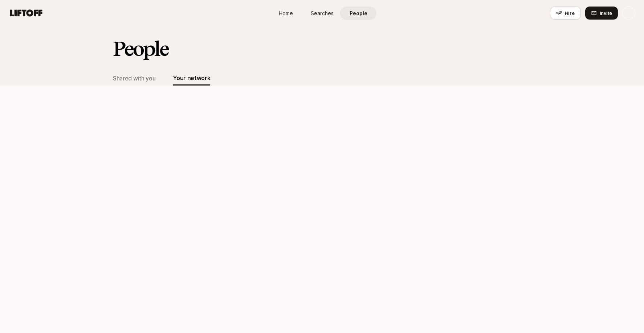  I want to click on a: People, so click(358, 13).